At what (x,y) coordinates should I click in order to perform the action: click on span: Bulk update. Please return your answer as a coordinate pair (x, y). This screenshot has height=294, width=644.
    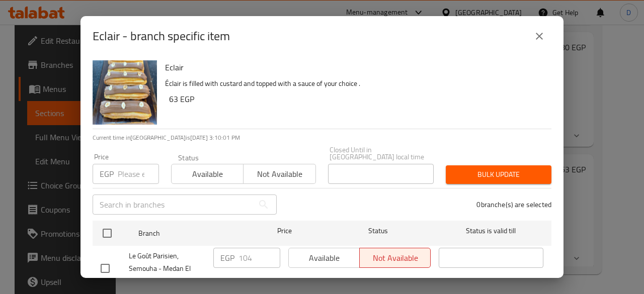
    Looking at the image, I should click on (499, 174).